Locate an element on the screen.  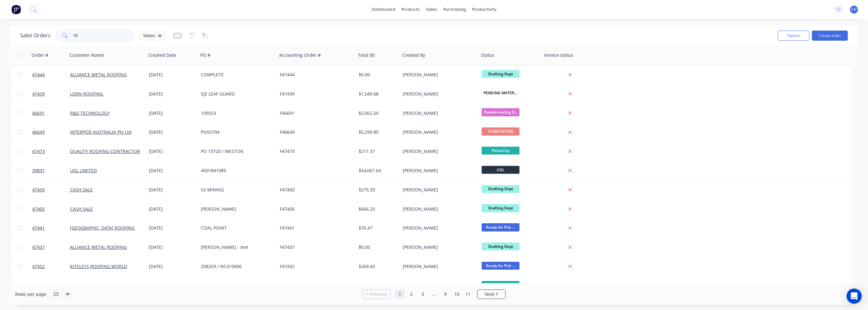
div: F46649 is located at coordinates (315, 132).